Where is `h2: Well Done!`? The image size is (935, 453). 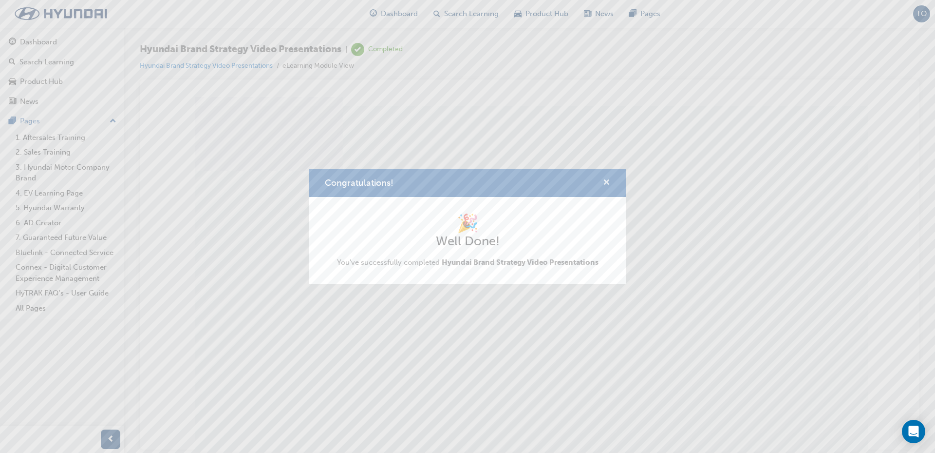 h2: Well Done! is located at coordinates (468, 241).